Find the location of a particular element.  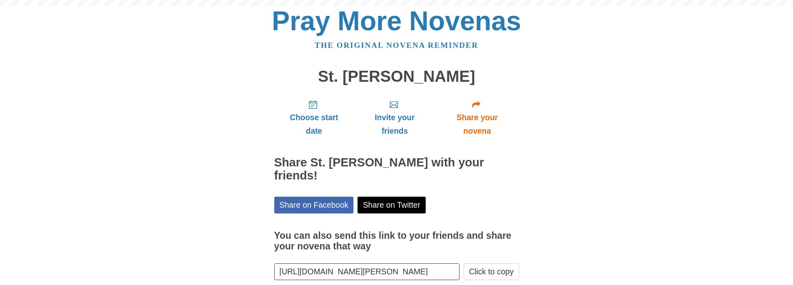

span: Choose start date is located at coordinates (314, 124).